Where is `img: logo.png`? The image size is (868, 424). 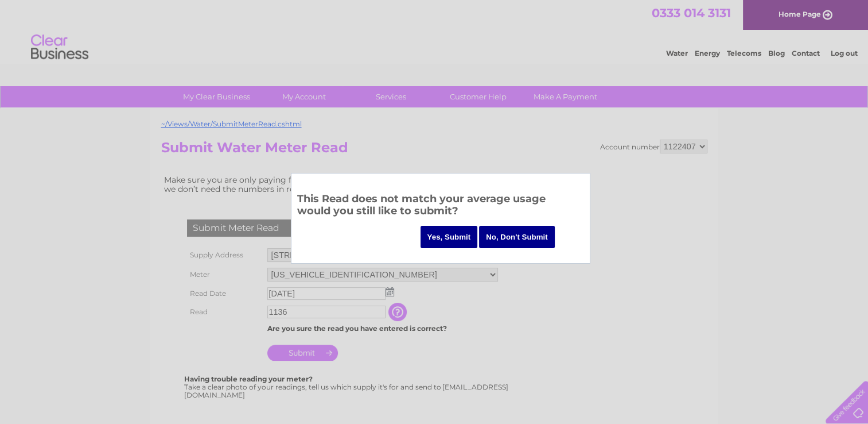
img: logo.png is located at coordinates (60, 47).